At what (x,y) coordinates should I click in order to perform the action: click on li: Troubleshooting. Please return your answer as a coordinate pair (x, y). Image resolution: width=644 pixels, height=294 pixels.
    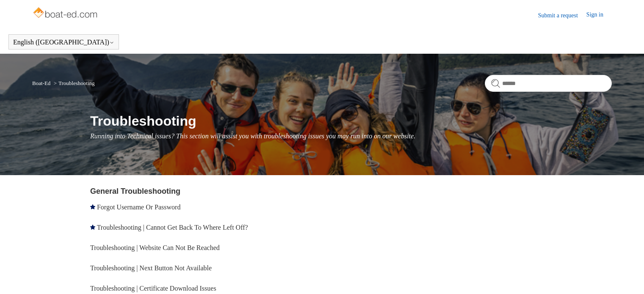
    Looking at the image, I should click on (73, 83).